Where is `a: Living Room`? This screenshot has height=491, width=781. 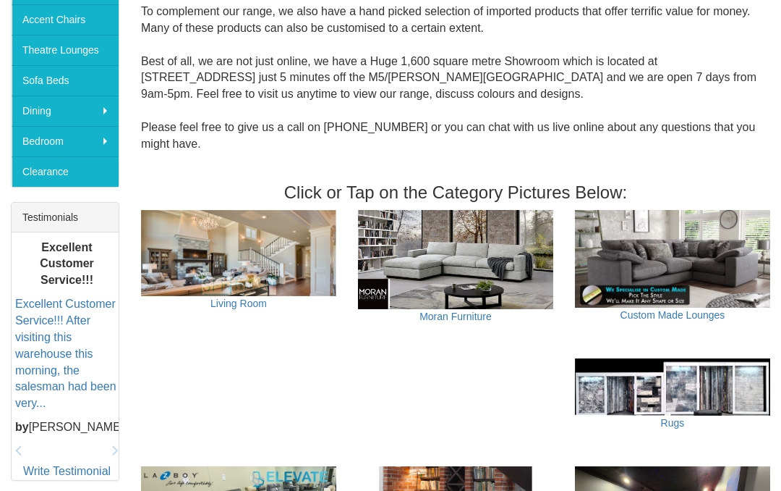
a: Living Room is located at coordinates (239, 304).